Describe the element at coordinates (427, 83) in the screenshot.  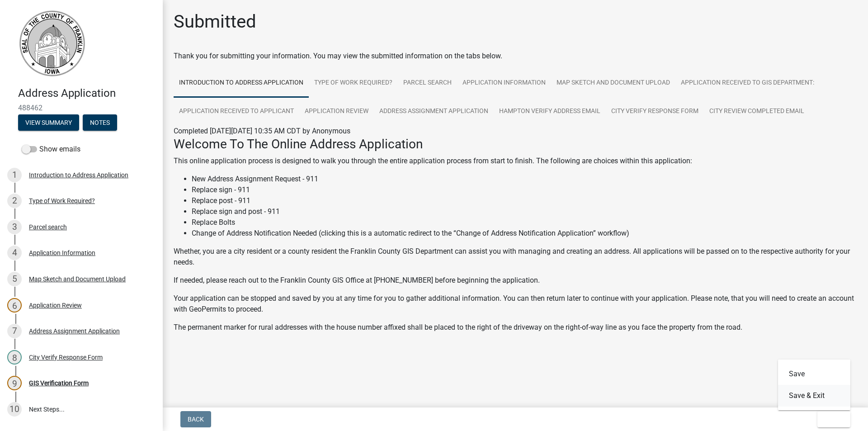
I see `a: Parcel search` at that location.